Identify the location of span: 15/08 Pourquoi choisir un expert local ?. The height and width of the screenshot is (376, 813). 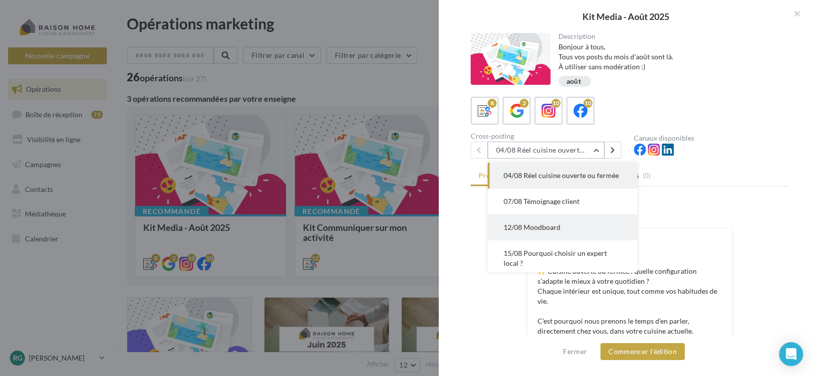
(555, 258).